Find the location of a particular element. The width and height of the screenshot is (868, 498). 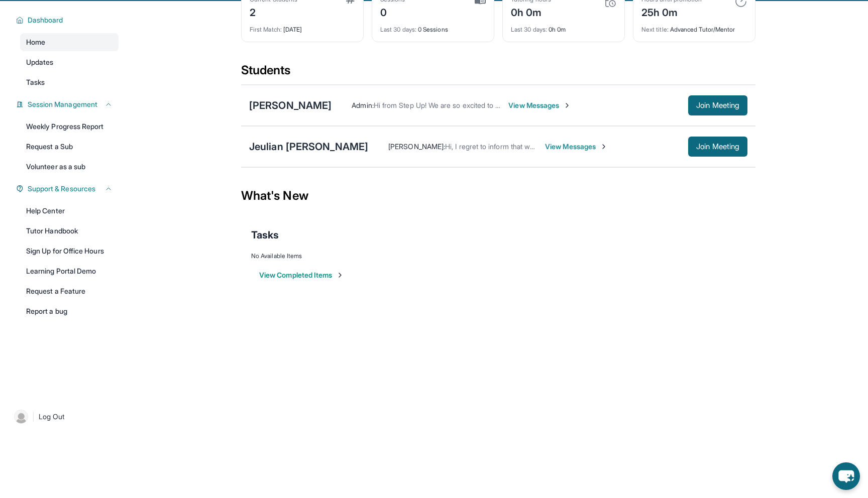

a: Sign Up for Office Hours is located at coordinates (69, 251).